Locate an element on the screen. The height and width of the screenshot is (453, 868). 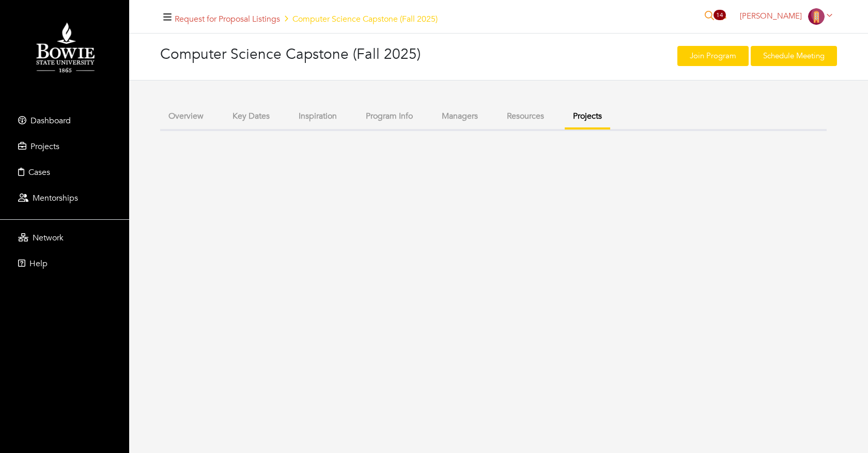
a: Dashboard is located at coordinates (64, 121).